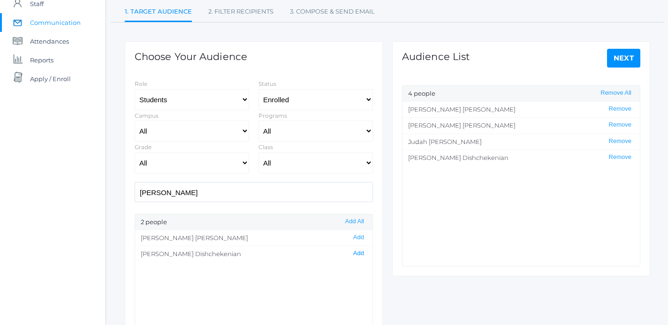 This screenshot has height=325, width=668. Describe the element at coordinates (254, 222) in the screenshot. I see `div: 2 people` at that location.